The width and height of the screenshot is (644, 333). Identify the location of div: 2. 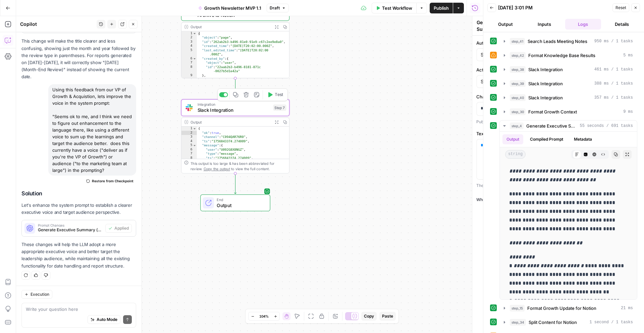
(189, 133).